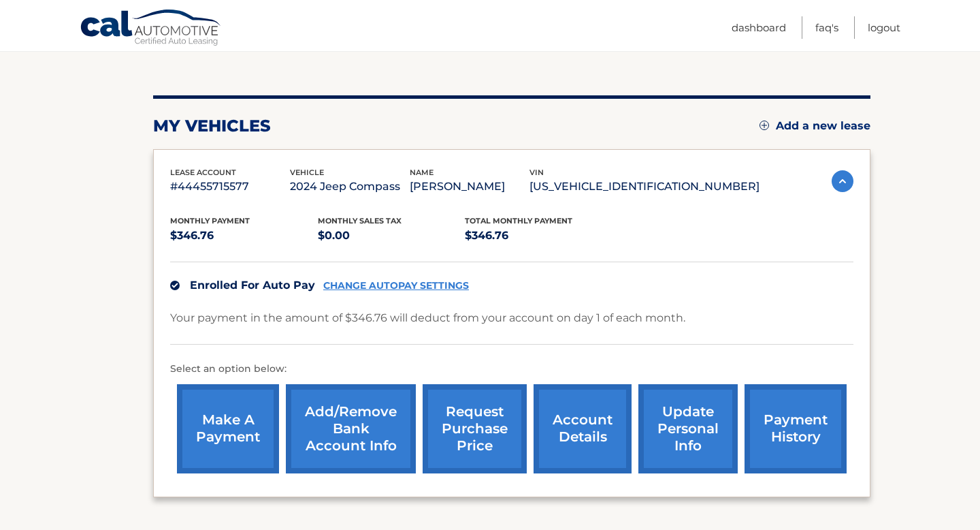  What do you see at coordinates (764, 126) in the screenshot?
I see `img: add.svg` at bounding box center [764, 126].